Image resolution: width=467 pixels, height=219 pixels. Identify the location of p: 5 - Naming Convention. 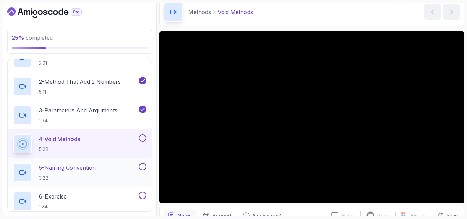
(67, 168).